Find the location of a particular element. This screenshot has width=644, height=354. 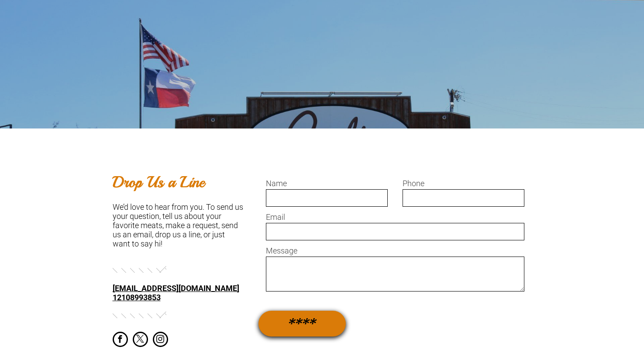

a: facebook is located at coordinates (120, 340).